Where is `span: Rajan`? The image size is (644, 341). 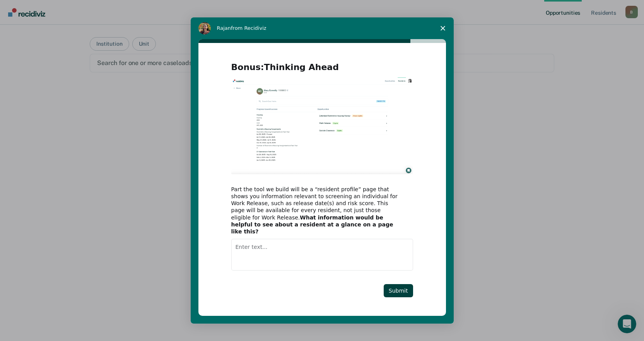 span: Rajan is located at coordinates (224, 28).